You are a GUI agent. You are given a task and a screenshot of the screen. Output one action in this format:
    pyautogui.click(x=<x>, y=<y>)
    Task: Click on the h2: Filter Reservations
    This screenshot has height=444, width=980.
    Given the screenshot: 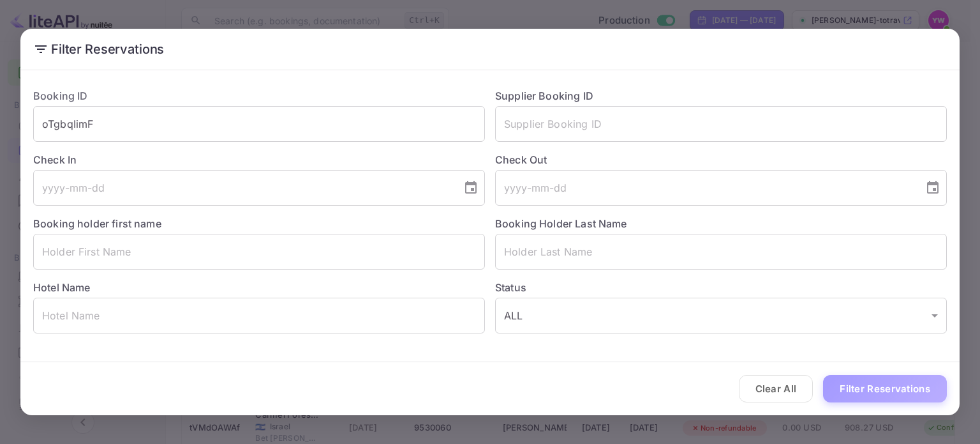 What is the action you would take?
    pyautogui.click(x=490, y=49)
    